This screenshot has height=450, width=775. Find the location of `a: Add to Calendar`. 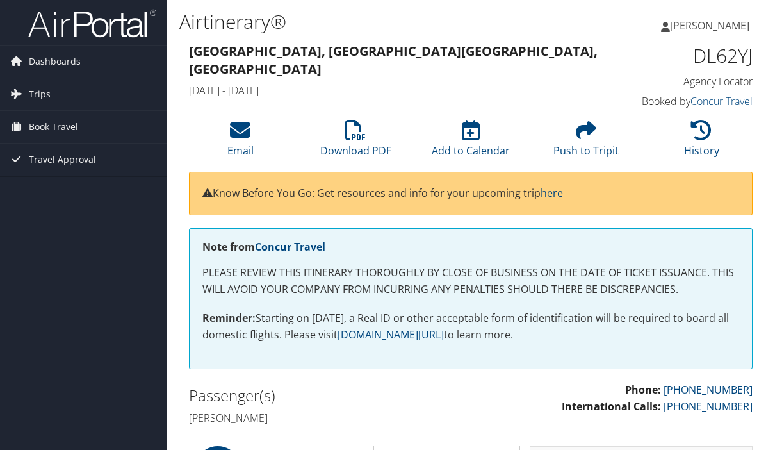

a: Add to Calendar is located at coordinates (471, 142).